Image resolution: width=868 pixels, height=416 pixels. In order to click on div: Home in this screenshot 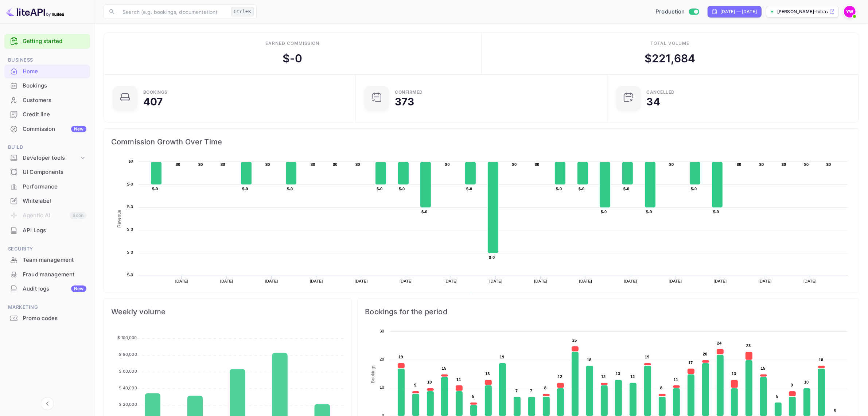, I will do `click(54, 72)`.